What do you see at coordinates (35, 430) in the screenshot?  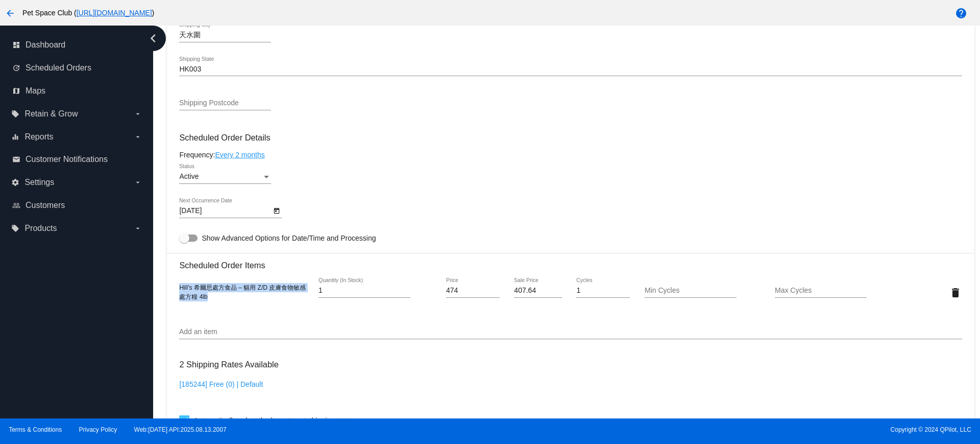 I see `a: Terms & Conditions` at bounding box center [35, 430].